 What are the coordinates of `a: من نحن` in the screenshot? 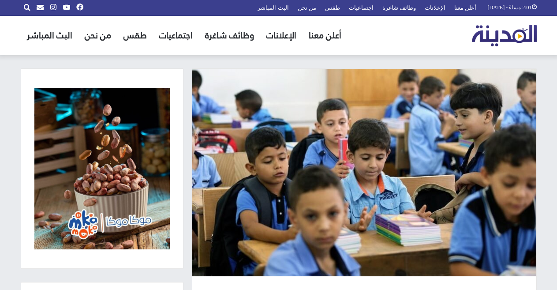 It's located at (98, 35).